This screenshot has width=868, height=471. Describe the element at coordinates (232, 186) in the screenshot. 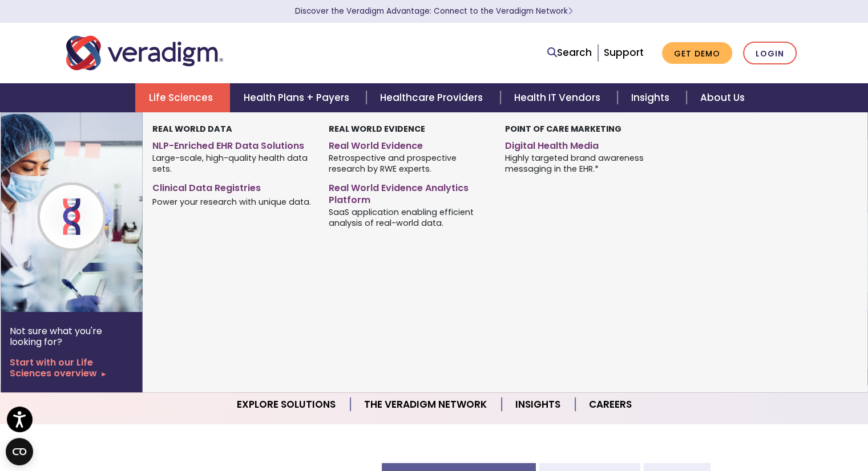

I see `a: Clinical Data Registries` at that location.